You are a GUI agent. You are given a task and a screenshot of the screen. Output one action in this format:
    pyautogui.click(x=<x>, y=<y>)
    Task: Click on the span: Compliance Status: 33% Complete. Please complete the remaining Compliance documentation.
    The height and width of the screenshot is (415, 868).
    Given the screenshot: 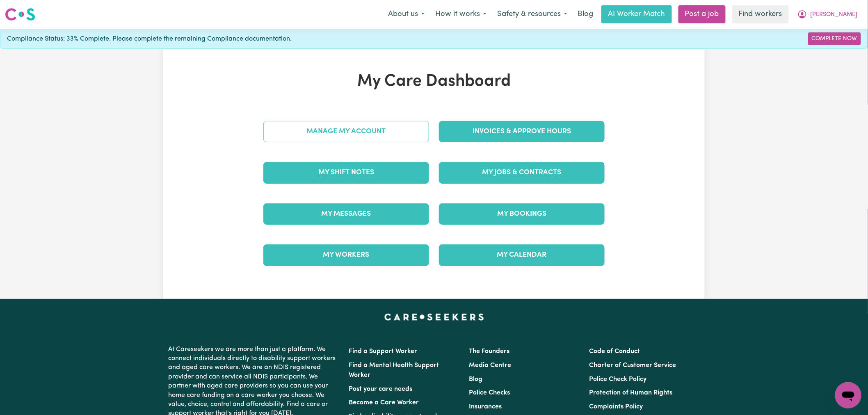 What is the action you would take?
    pyautogui.click(x=149, y=39)
    